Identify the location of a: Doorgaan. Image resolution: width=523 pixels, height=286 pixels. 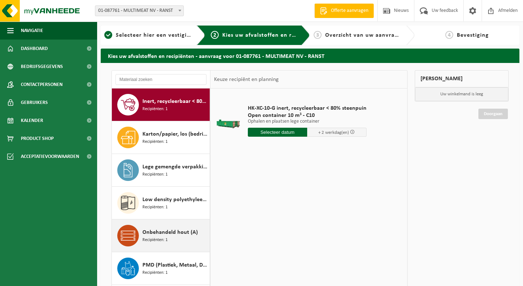
(493, 114).